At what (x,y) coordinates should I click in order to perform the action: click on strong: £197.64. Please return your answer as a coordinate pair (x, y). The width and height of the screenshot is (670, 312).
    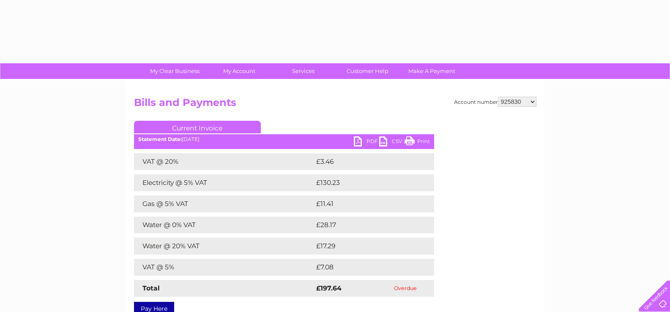
    Looking at the image, I should click on (329, 288).